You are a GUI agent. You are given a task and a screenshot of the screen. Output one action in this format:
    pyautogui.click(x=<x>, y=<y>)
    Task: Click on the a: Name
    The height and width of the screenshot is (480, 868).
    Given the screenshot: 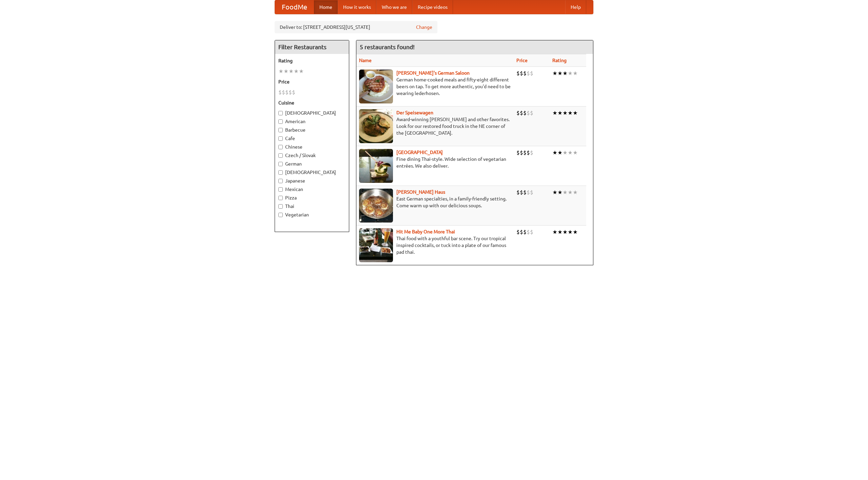 What is the action you would take?
    pyautogui.click(x=365, y=60)
    